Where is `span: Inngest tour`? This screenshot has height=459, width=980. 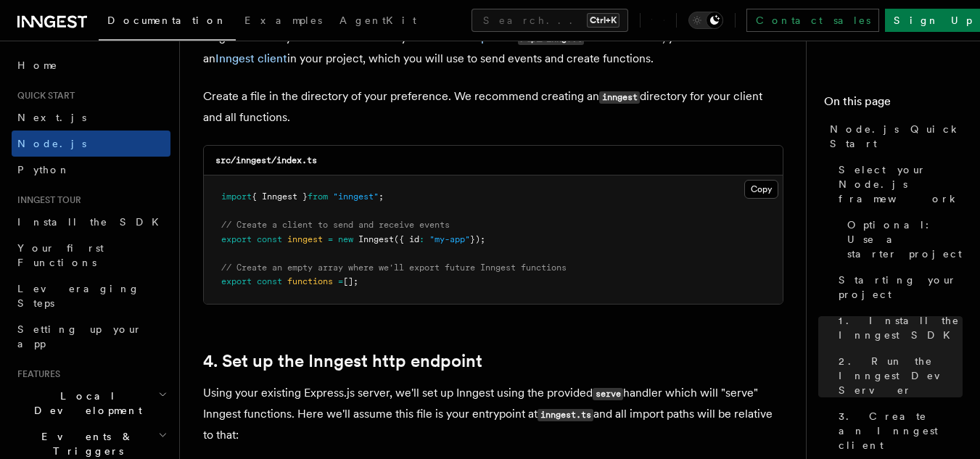
span: Inngest tour is located at coordinates (46, 200).